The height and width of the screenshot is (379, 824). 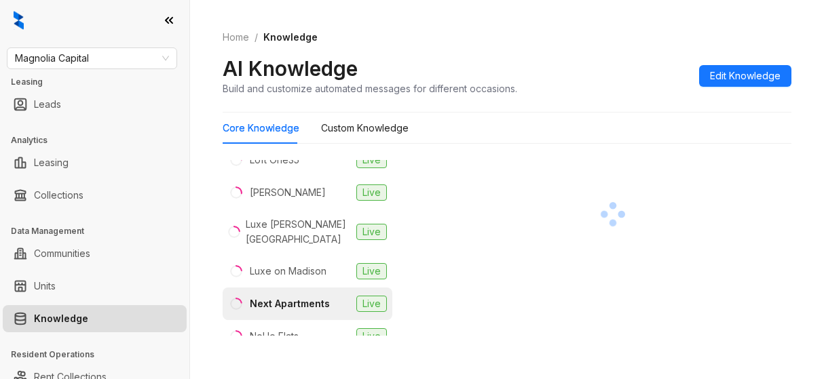 What do you see at coordinates (745, 76) in the screenshot?
I see `button: Edit Knowledge` at bounding box center [745, 76].